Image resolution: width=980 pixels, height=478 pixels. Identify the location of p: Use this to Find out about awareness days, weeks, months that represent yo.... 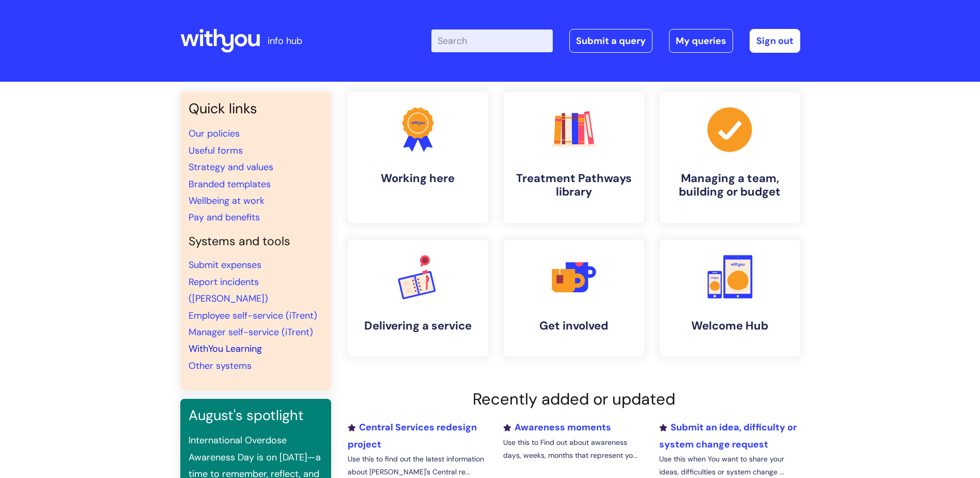
(573, 449).